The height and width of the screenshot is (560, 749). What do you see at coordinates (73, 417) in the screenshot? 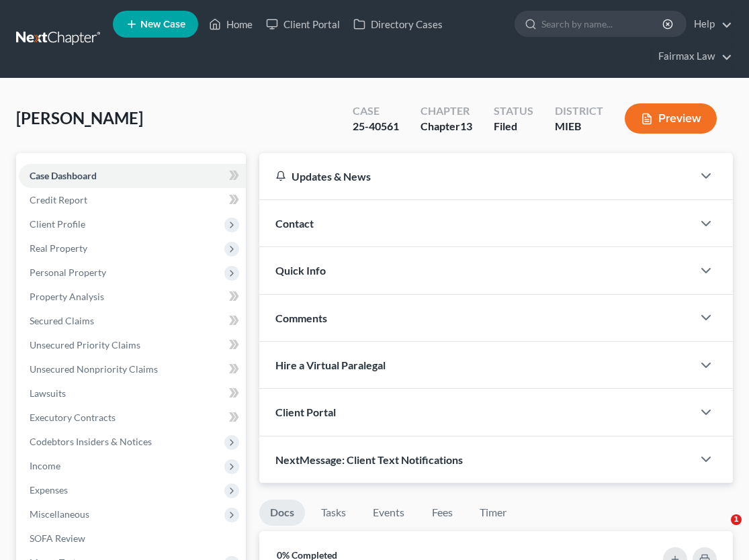
I see `span: Executory Contracts` at bounding box center [73, 417].